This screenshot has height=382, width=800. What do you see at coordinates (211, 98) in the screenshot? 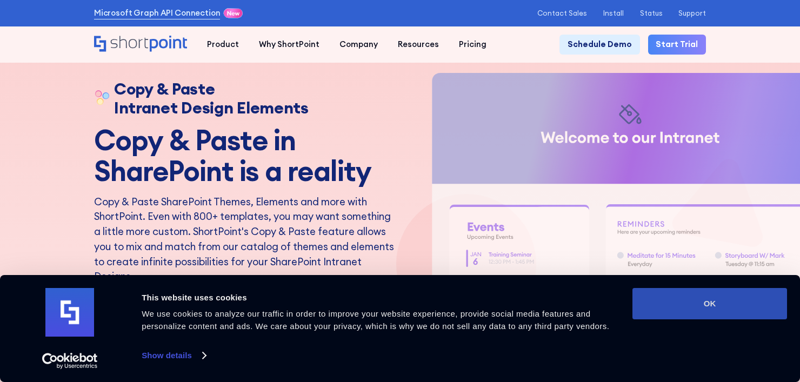
I see `h1: Copy & Paste Intranet Design Elements` at bounding box center [211, 98].